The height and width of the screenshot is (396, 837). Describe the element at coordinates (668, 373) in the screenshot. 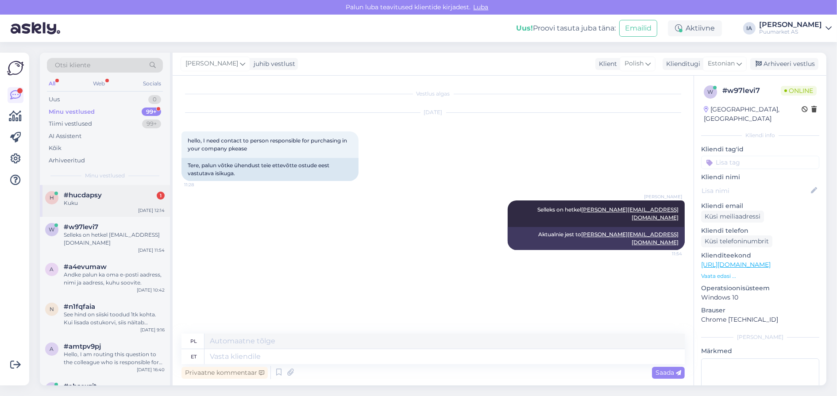

I see `span: Saada` at that location.